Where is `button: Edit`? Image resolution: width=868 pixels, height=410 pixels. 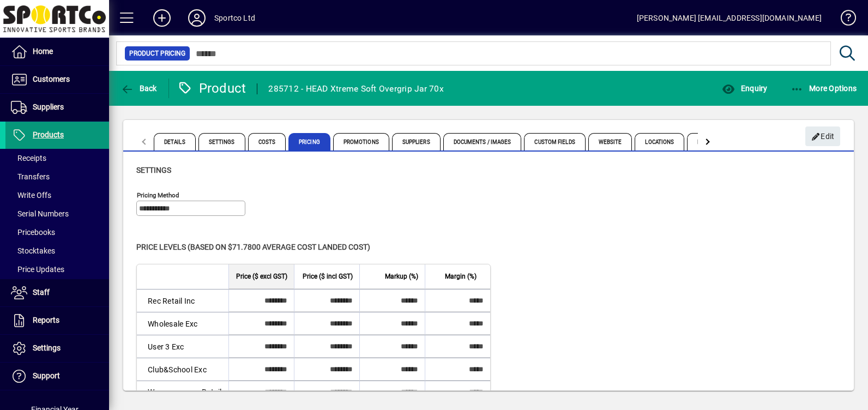 button: Edit is located at coordinates (823, 136).